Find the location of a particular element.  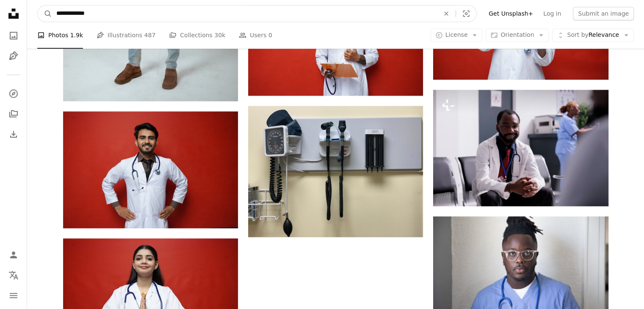

img: a man wearing a white coat and stethoscope is located at coordinates (150, 169).